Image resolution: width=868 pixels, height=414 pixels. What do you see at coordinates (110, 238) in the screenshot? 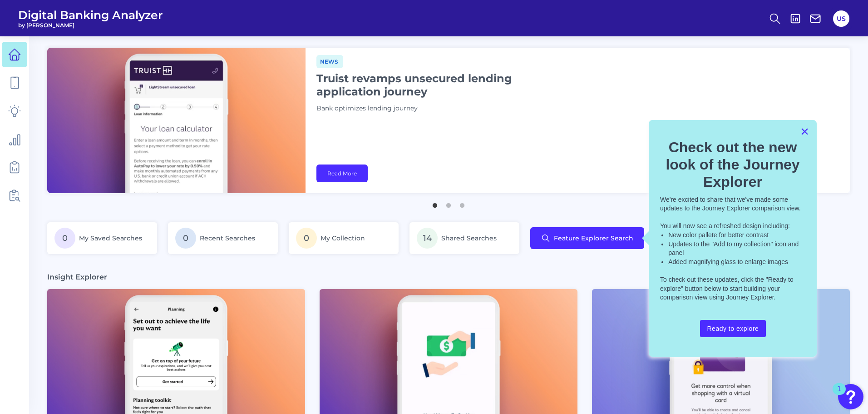
I see `span: My Saved Searches` at bounding box center [110, 238].